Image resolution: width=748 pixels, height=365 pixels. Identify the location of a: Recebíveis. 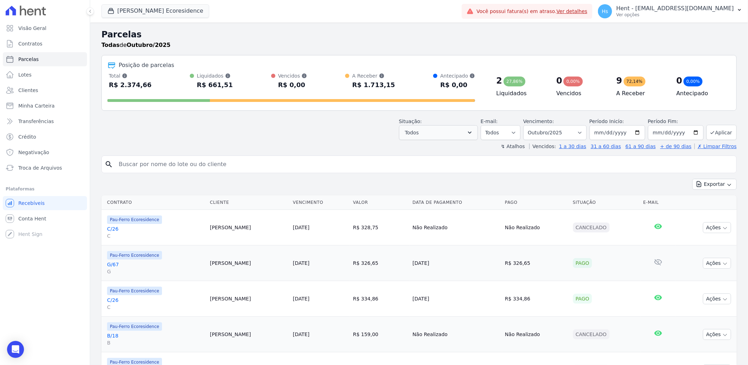
(45, 203).